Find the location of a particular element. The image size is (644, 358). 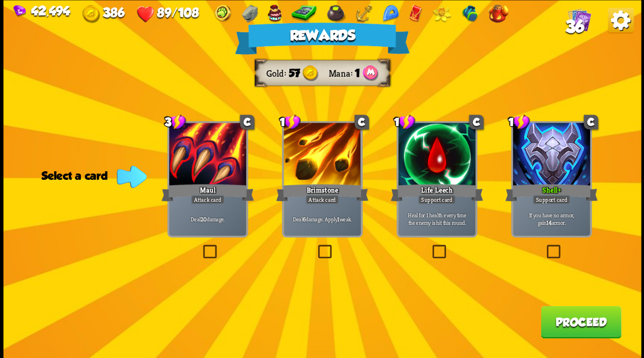

img: Heart.png is located at coordinates (145, 13).